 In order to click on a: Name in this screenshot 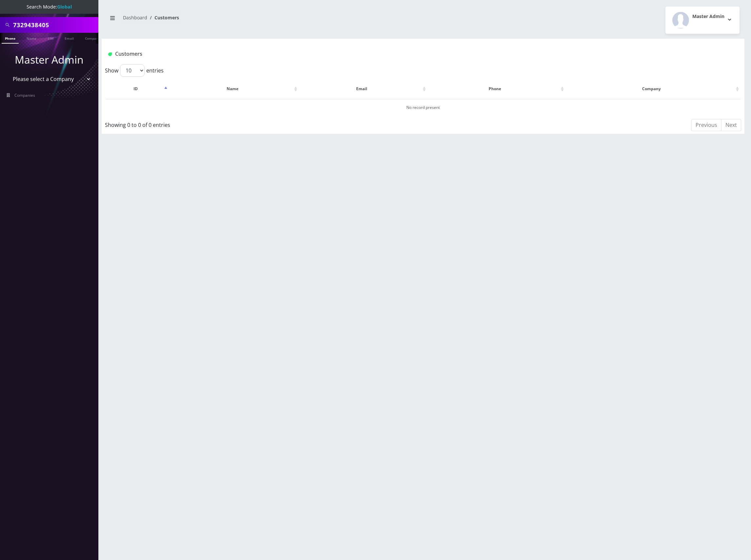, I will do `click(32, 38)`.